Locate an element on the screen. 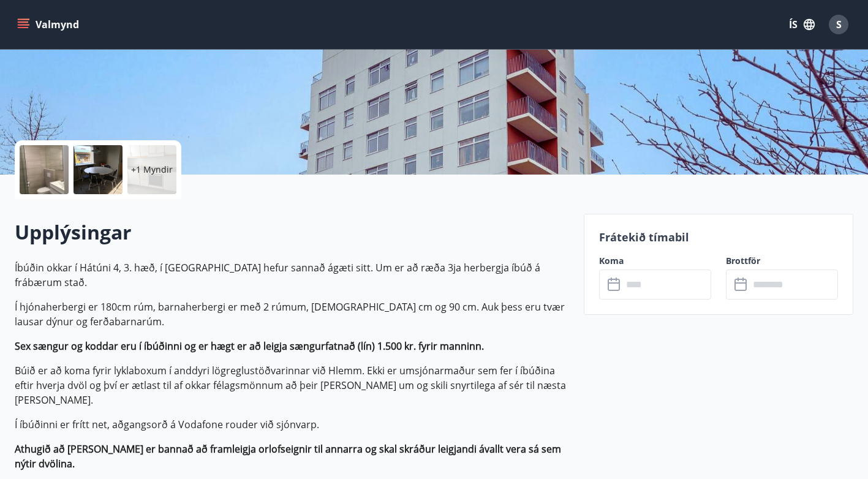 This screenshot has width=868, height=479. strong: Sex sængur og koddar eru í íbúðinni og er hægt er að leigja sængurfatnað (lín) 1.500 kr. fyrir ma... is located at coordinates (249, 346).